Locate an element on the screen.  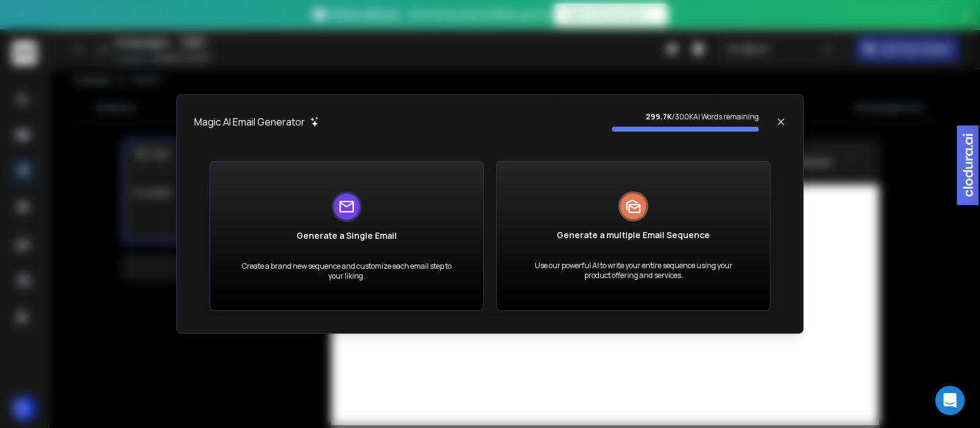
h1: Generate a multiple Email Sequence is located at coordinates (634, 235).